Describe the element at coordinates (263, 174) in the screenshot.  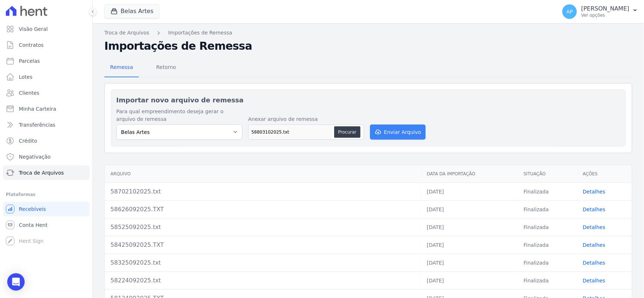
I see `th: Arquivo` at that location.